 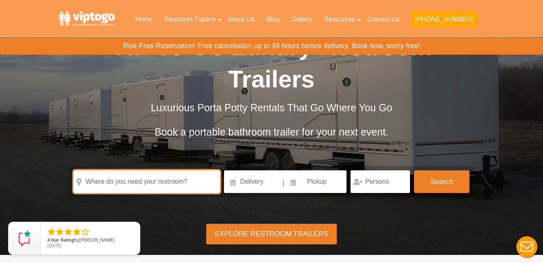 I want to click on button: Search, so click(x=441, y=181).